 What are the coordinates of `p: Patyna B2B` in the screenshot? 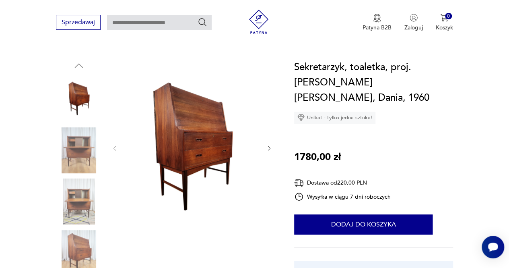 It's located at (377, 27).